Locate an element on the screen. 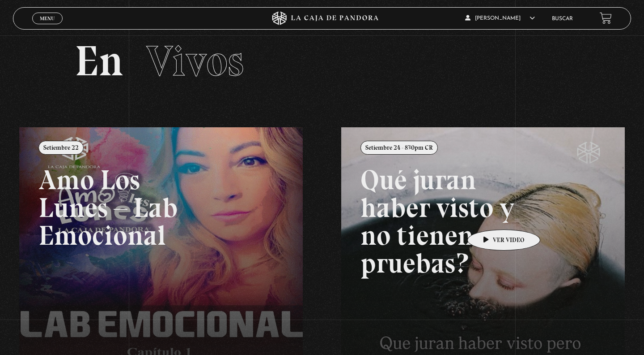 This screenshot has height=355, width=644. a: Buscar is located at coordinates (562, 19).